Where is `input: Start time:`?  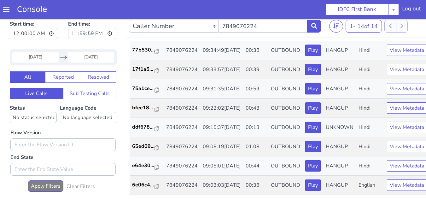
input: Start time: is located at coordinates (34, 16).